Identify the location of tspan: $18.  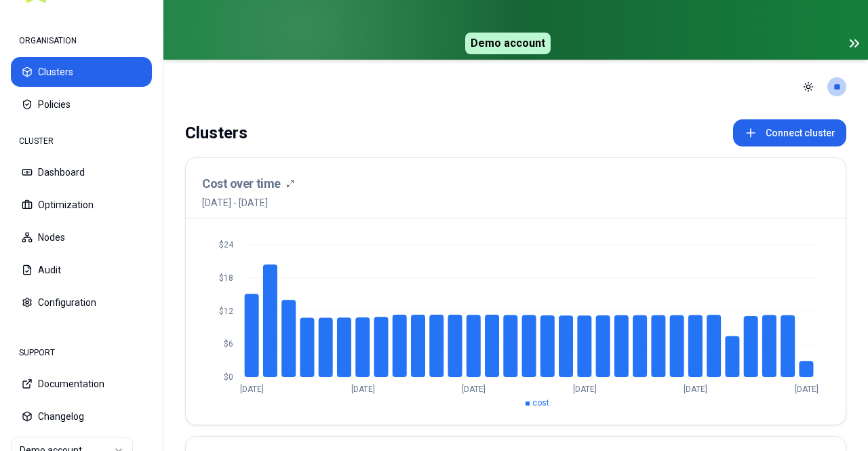
(226, 279).